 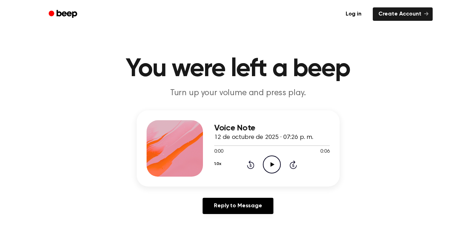 I want to click on span: 12 de octubre de 2025 · 07:26 p. m., so click(x=264, y=137).